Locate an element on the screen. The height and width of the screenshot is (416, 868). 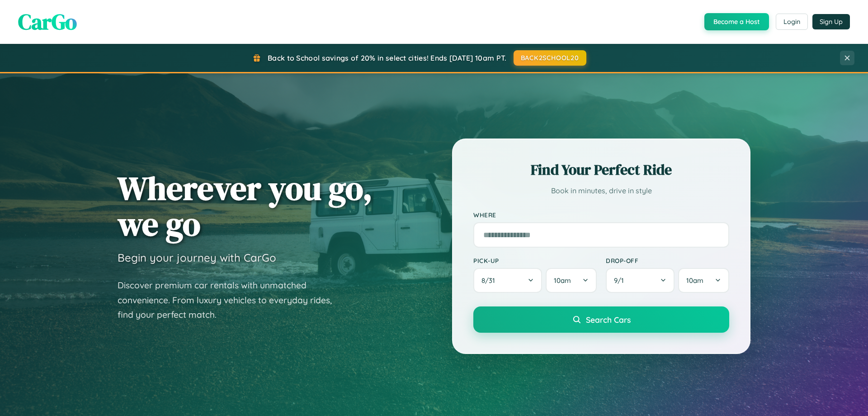
h3: Begin your journey with CarGo is located at coordinates (196, 257).